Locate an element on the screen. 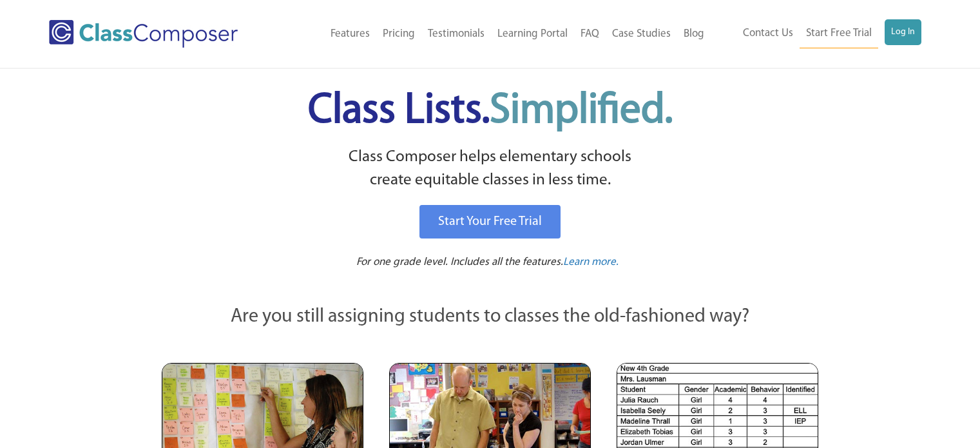 The height and width of the screenshot is (448, 980). a: Testimonials is located at coordinates (456, 34).